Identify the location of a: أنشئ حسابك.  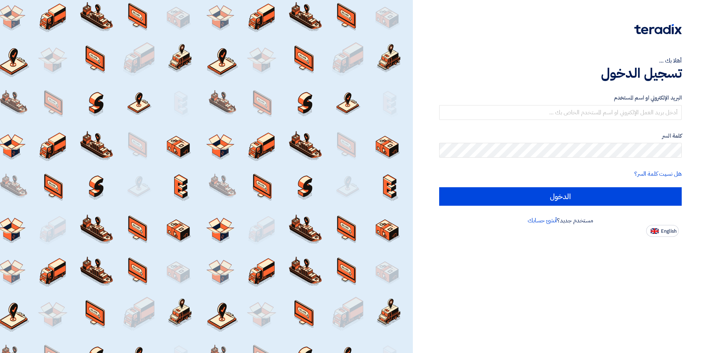
(542, 221).